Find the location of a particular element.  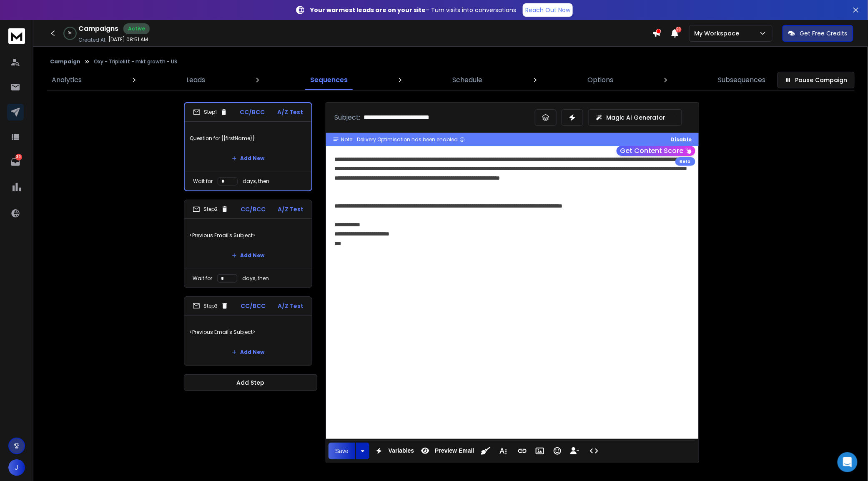

button: More Text is located at coordinates (503, 451).